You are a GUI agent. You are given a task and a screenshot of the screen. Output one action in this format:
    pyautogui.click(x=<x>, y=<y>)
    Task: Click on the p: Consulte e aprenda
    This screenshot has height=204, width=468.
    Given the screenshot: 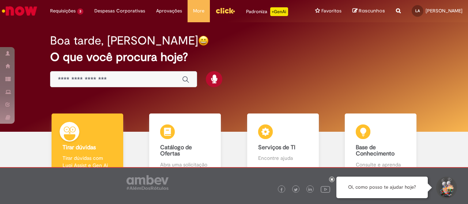 What is the action you would take?
    pyautogui.click(x=381, y=165)
    